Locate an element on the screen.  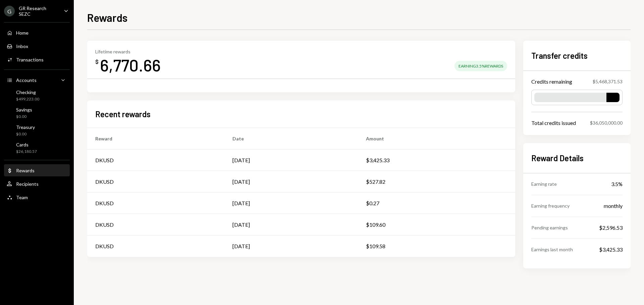
div: $36,050,000.00 is located at coordinates (606, 122).